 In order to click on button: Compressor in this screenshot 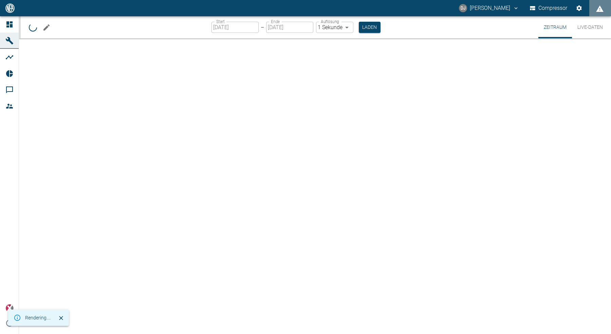, I will do `click(549, 8)`.